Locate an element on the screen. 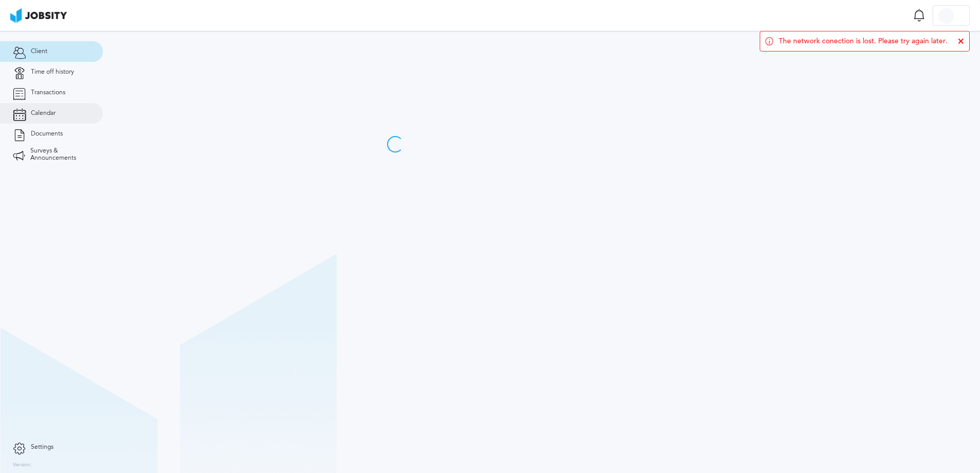 The image size is (980, 473). span: Surveys & Announcements is located at coordinates (60, 155).